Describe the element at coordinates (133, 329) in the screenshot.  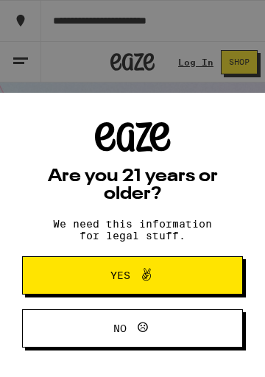
I see `button: No` at that location.